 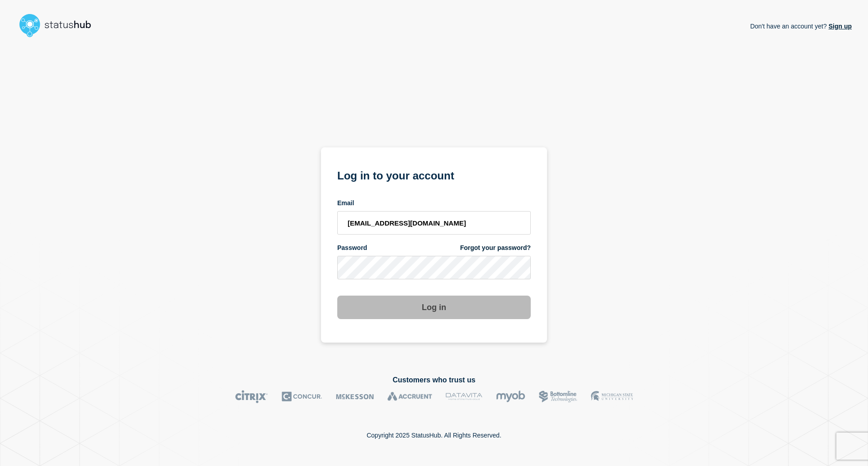 What do you see at coordinates (495, 248) in the screenshot?
I see `a: Forgot your password?` at bounding box center [495, 248].